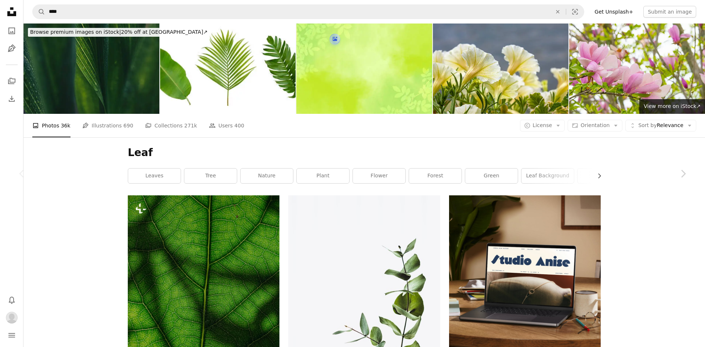  Describe the element at coordinates (190, 125) in the screenshot. I see `span: 271k` at that location.